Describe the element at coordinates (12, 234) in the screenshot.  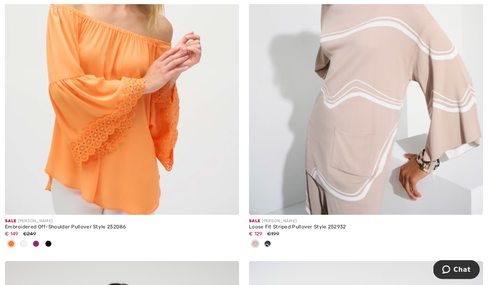
I see `span: € 149` at that location.